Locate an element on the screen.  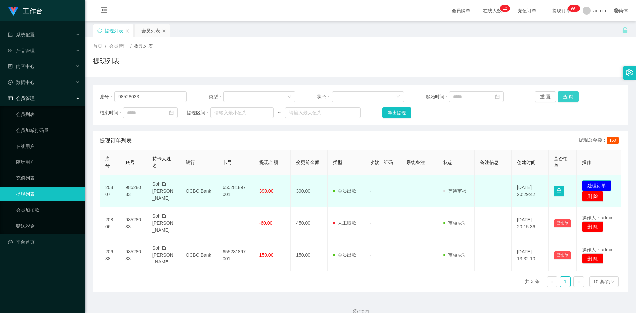
span: 结束时间： is located at coordinates (111, 113).